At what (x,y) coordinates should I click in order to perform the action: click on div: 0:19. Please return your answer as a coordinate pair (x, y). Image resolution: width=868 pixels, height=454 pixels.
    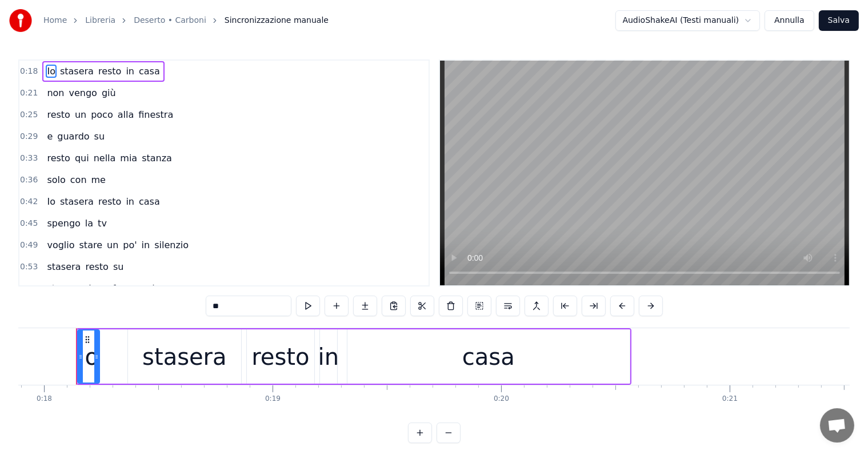
    Looking at the image, I should click on (272, 399).